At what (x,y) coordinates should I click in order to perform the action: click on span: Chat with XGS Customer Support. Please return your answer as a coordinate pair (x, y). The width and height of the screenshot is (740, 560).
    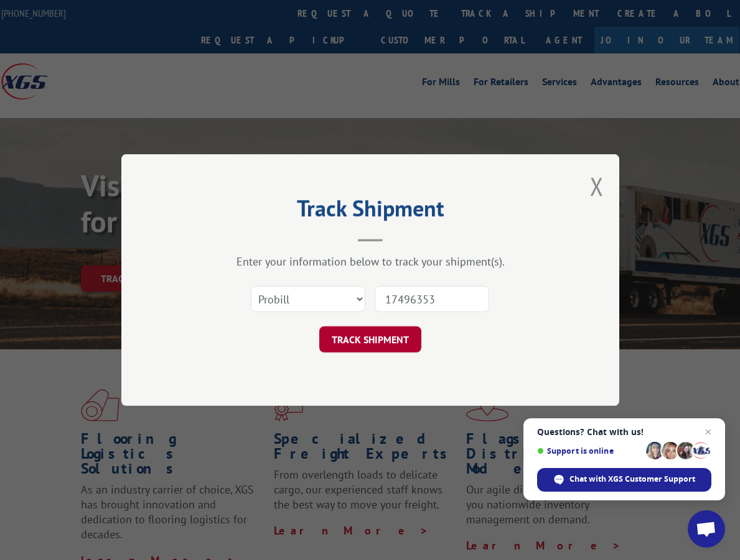
    Looking at the image, I should click on (633, 479).